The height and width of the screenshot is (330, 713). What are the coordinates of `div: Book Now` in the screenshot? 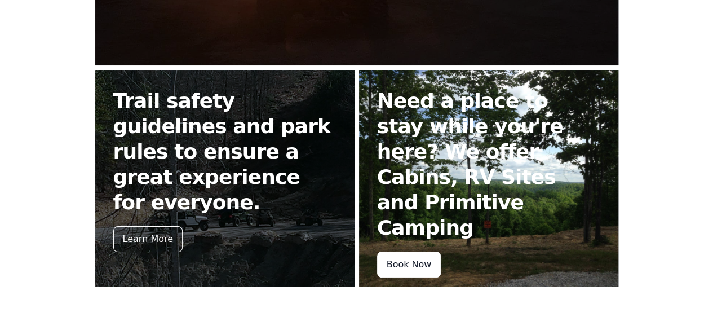 It's located at (409, 264).